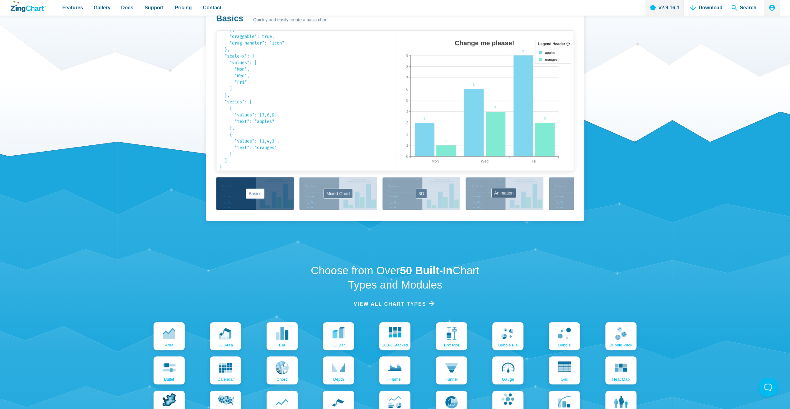  What do you see at coordinates (426, 270) in the screenshot?
I see `strong: 50 Built-In` at bounding box center [426, 270].